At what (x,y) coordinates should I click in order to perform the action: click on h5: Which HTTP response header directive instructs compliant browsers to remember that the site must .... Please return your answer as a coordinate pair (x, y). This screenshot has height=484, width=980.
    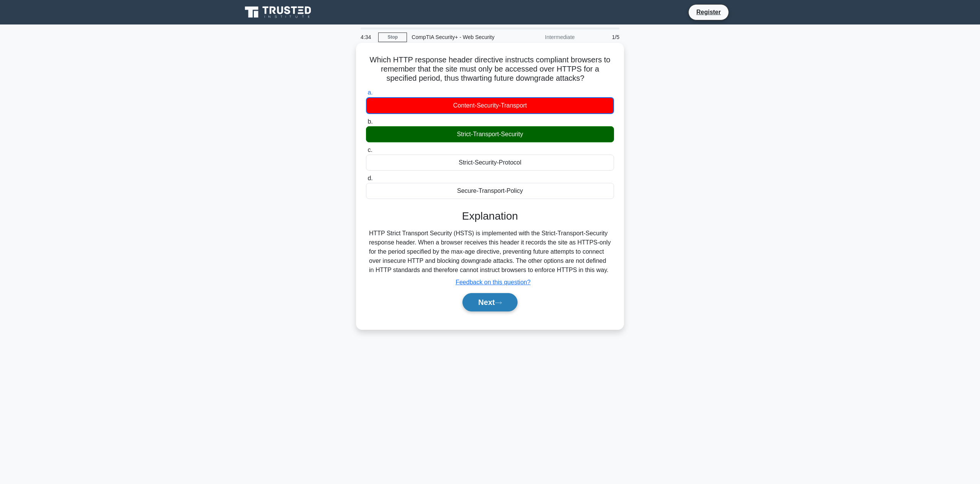
    Looking at the image, I should click on (490, 69).